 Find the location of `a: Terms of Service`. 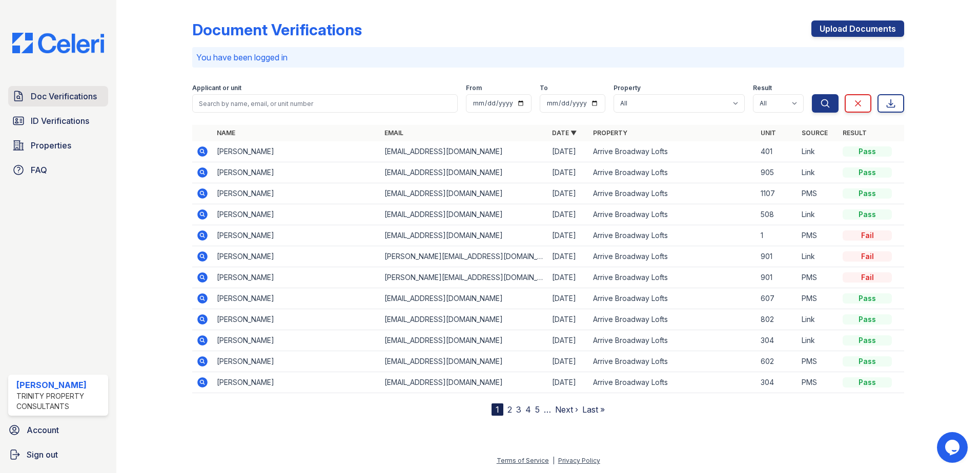

a: Terms of Service is located at coordinates (522, 460).